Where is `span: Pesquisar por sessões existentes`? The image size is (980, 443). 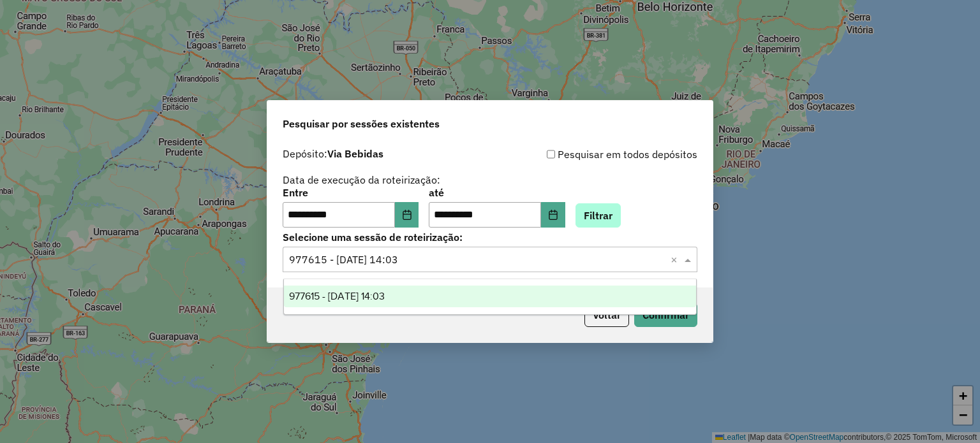 span: Pesquisar por sessões existentes is located at coordinates (361, 124).